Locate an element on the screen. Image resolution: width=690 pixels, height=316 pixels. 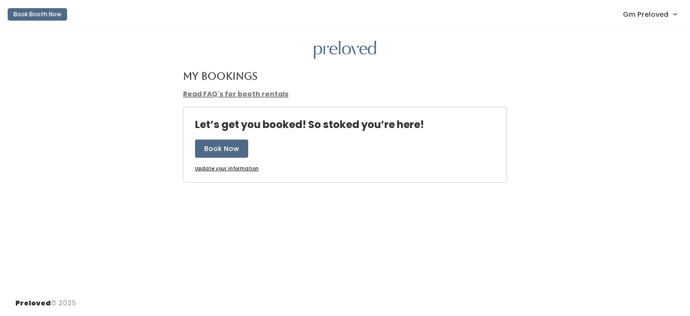
img: preloved logo is located at coordinates (345, 50).